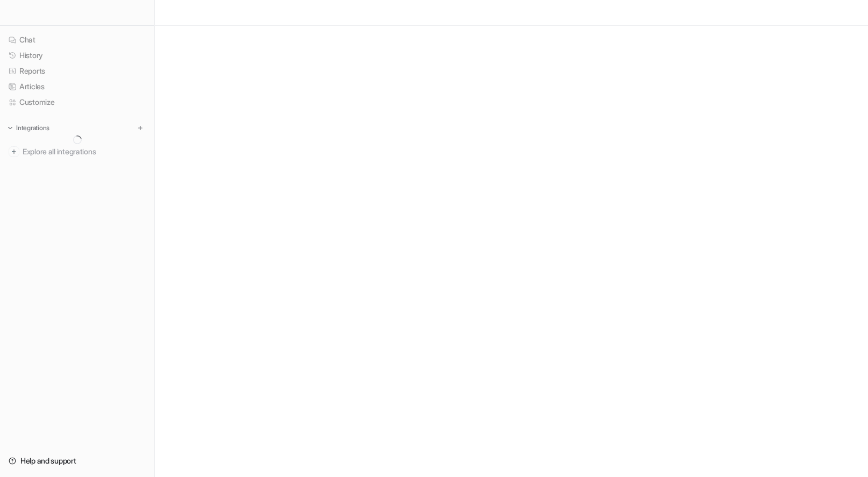 The image size is (868, 477). I want to click on a: History, so click(77, 55).